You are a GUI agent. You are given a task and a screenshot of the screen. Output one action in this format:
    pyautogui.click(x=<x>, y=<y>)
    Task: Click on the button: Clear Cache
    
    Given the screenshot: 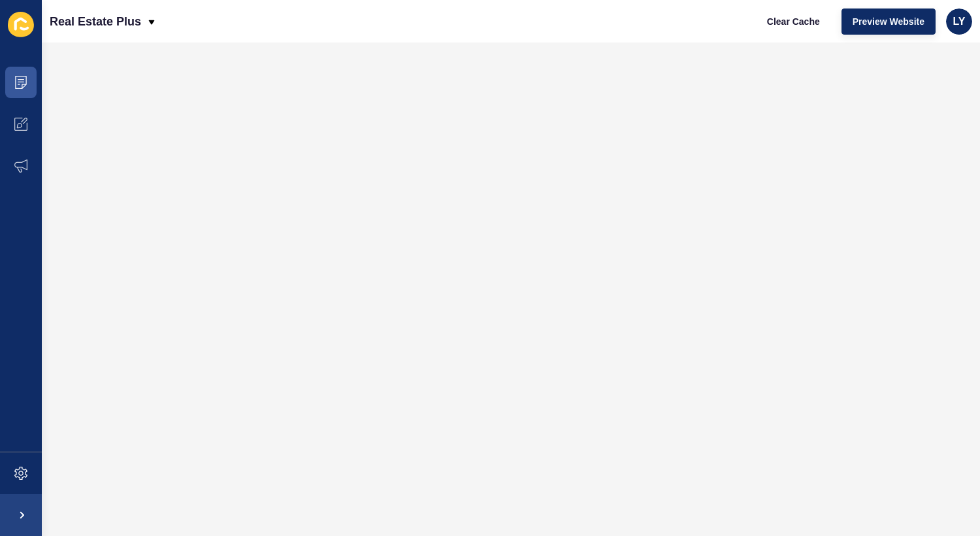 What is the action you would take?
    pyautogui.click(x=793, y=22)
    